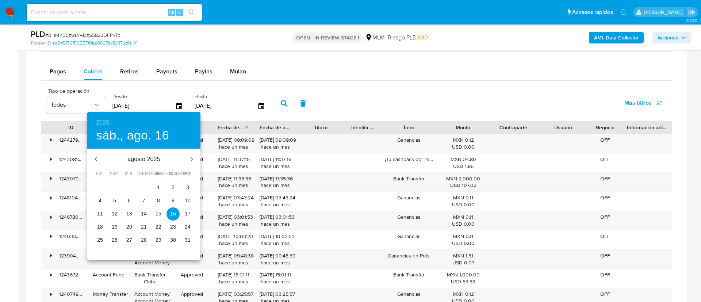  I want to click on button: 1, so click(158, 188).